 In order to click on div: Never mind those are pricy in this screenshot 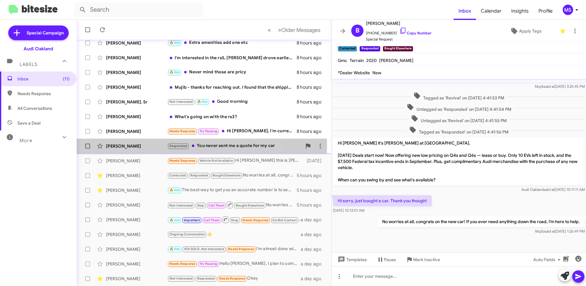, I will do `click(232, 72)`.